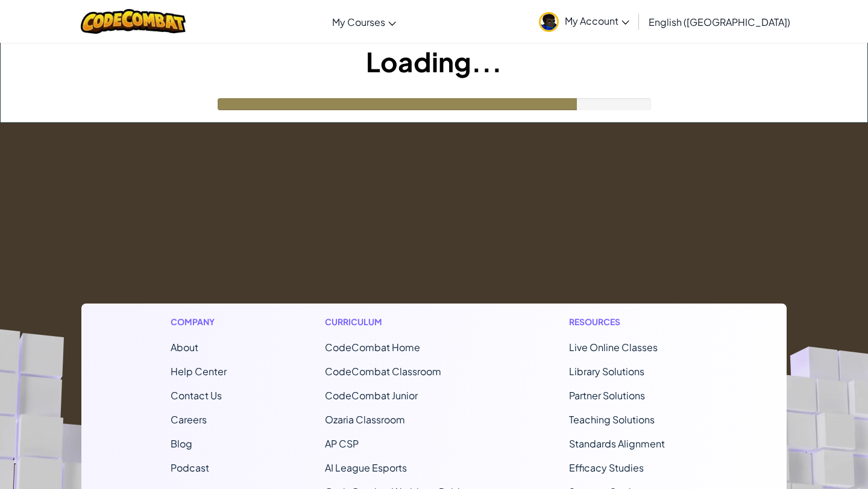  I want to click on a: Library Solutions, so click(606, 371).